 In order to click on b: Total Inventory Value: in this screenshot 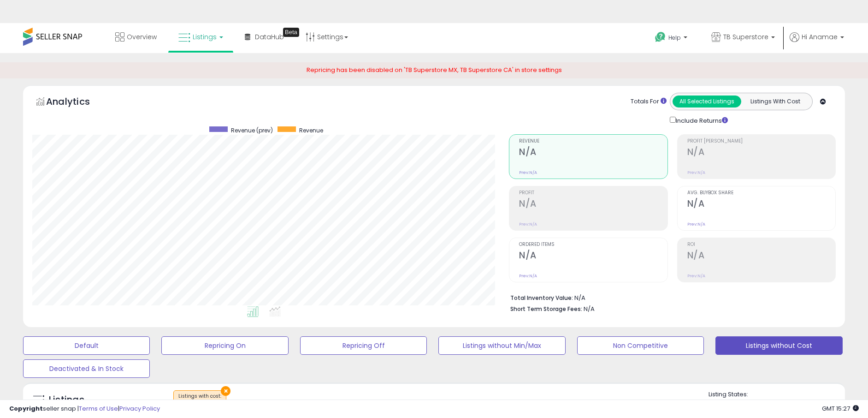, I will do `click(542, 297)`.